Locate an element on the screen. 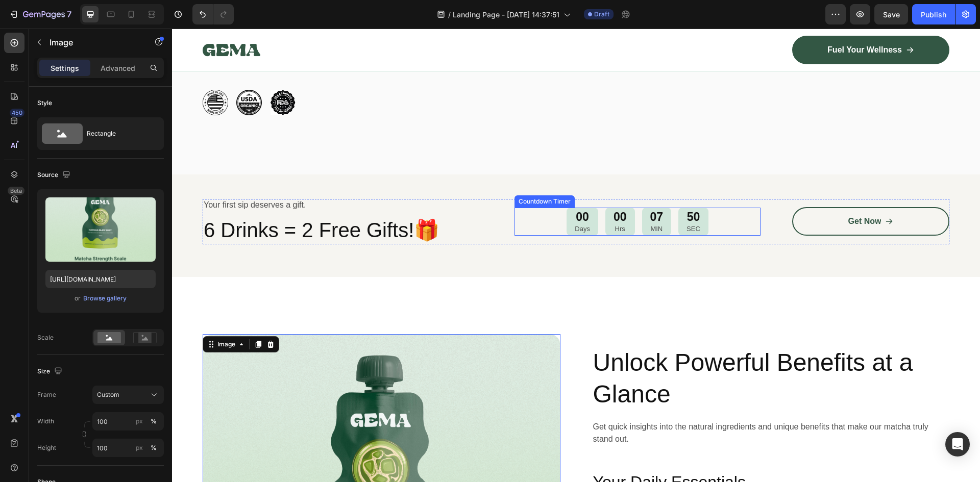 This screenshot has height=482, width=980. img: preview-image is located at coordinates (100, 229).